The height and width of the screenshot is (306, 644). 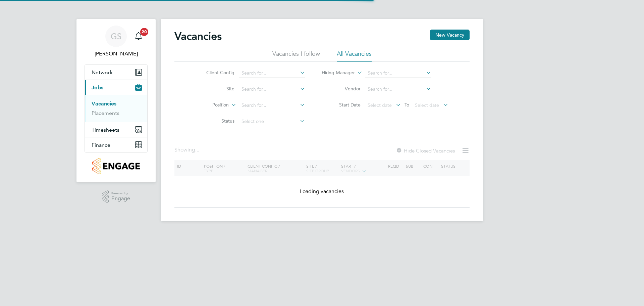 I want to click on span: Finance, so click(x=101, y=145).